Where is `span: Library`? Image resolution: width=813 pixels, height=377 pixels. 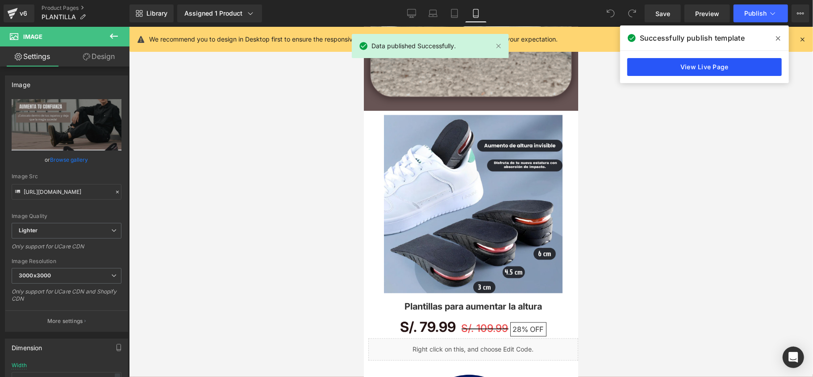
span: Library is located at coordinates (157, 13).